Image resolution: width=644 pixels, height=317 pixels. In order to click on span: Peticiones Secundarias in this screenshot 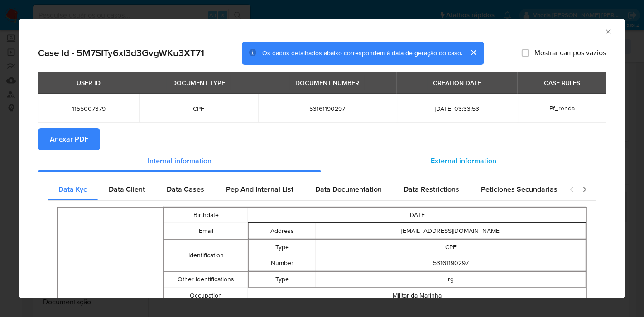, I will do `click(519, 189)`.